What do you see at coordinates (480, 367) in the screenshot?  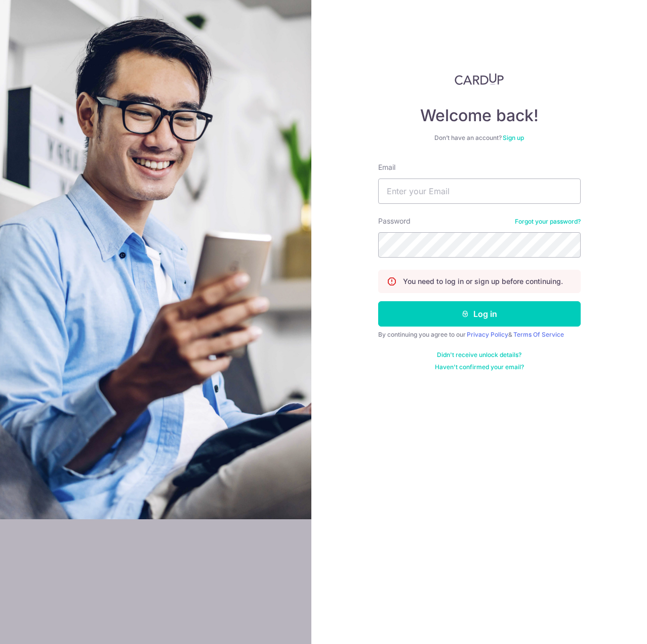 I see `a: Haven't confirmed your email?` at bounding box center [480, 367].